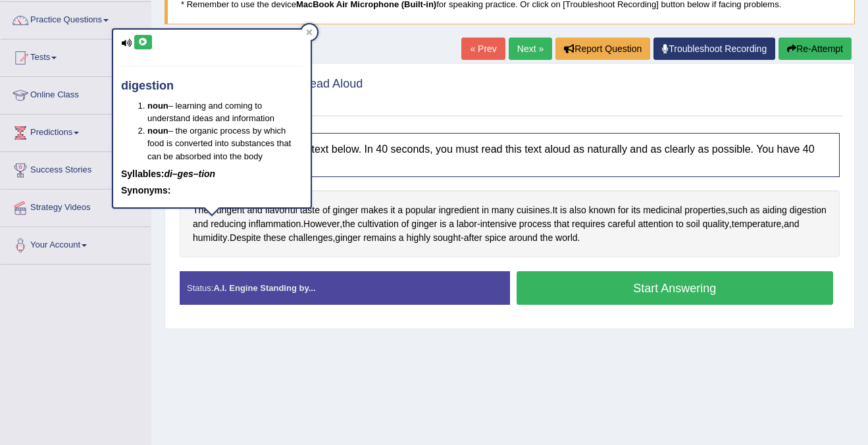  I want to click on a: Online Class, so click(76, 93).